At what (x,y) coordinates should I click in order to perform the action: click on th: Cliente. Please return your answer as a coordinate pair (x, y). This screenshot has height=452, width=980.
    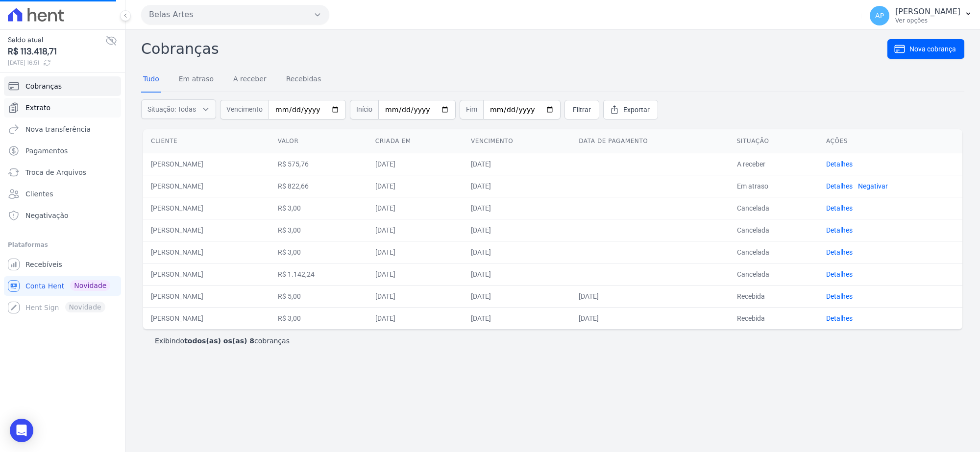
    Looking at the image, I should click on (206, 141).